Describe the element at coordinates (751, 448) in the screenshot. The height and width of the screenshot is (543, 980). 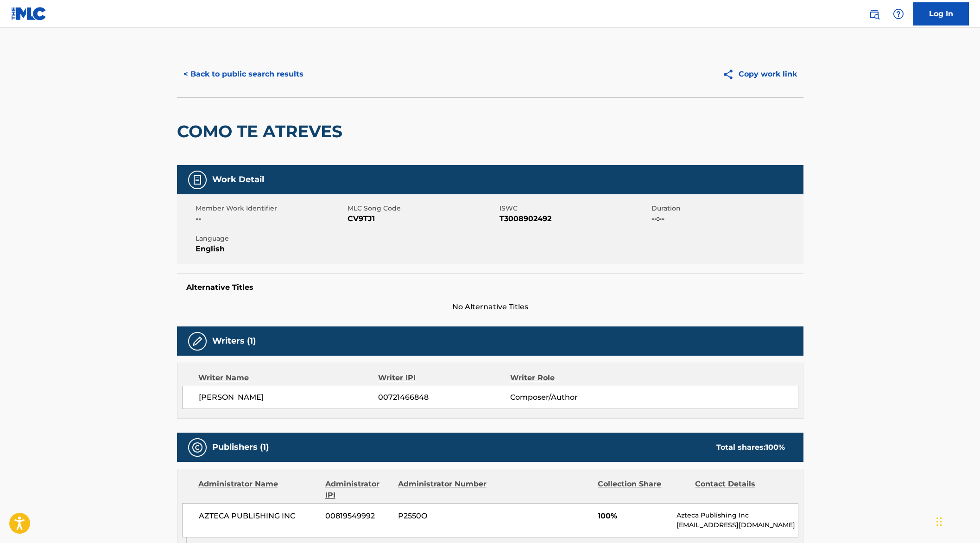
I see `div: Total shares:` at that location.